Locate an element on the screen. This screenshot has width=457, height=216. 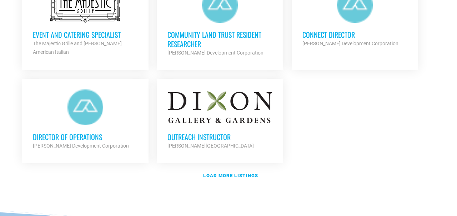
h3: Outreach Instructor is located at coordinates (220, 137).